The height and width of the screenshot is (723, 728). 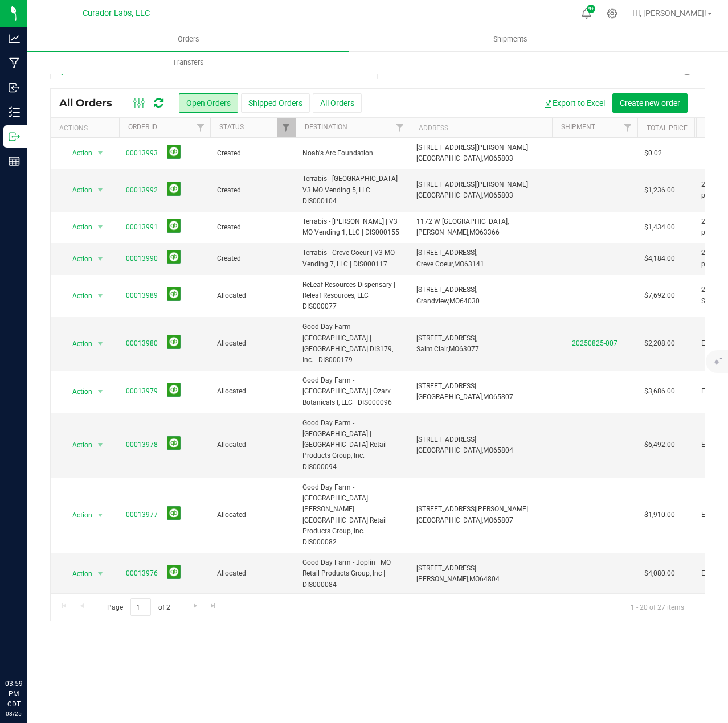 I want to click on span: $1,434.00, so click(x=660, y=227).